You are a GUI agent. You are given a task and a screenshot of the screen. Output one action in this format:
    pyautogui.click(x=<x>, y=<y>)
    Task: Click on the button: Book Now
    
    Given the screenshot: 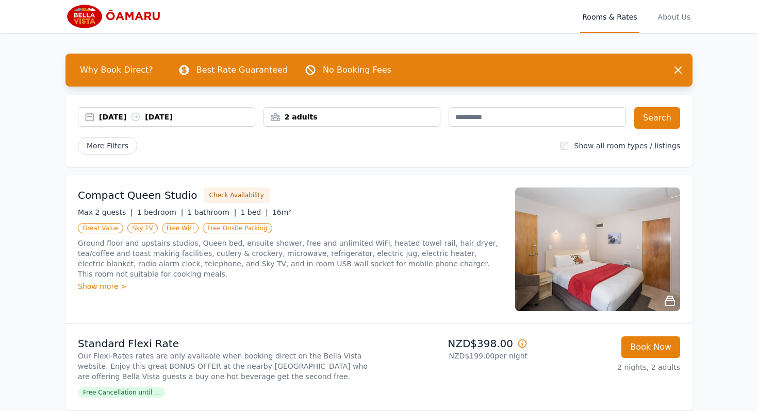 What is the action you would take?
    pyautogui.click(x=651, y=348)
    